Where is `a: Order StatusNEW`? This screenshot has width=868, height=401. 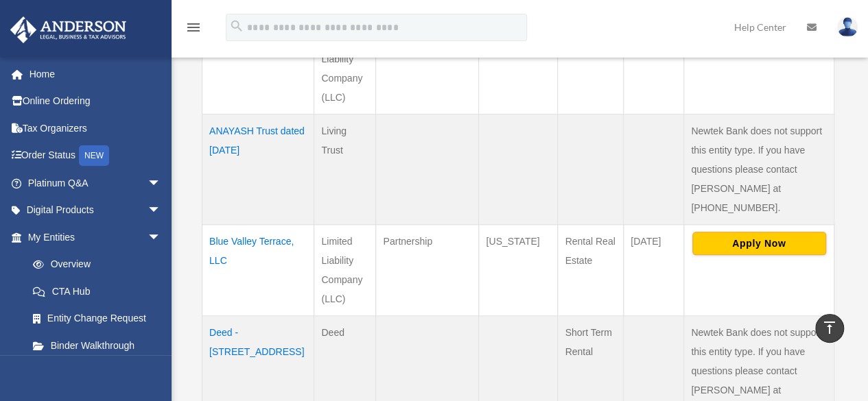 a: Order StatusNEW is located at coordinates (95, 156).